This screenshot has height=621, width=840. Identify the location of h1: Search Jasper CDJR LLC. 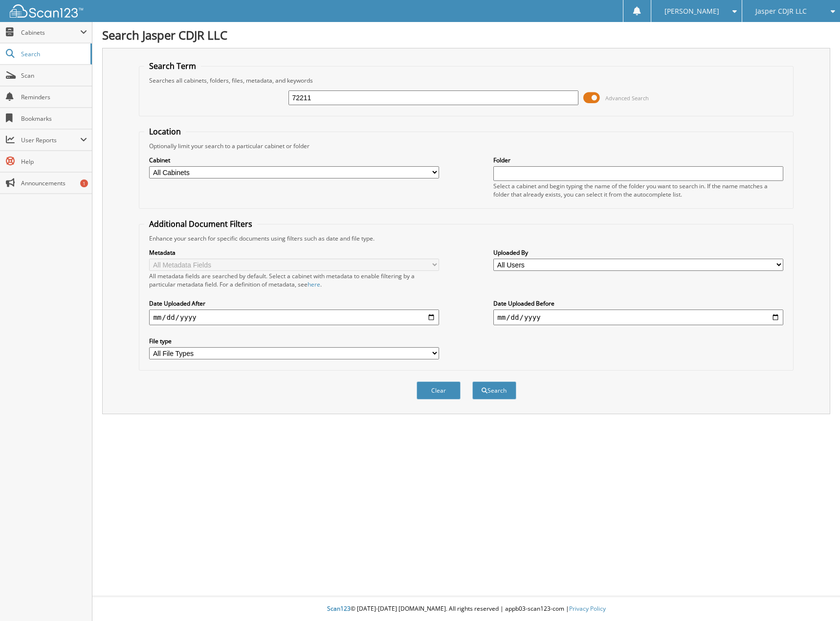
(466, 35).